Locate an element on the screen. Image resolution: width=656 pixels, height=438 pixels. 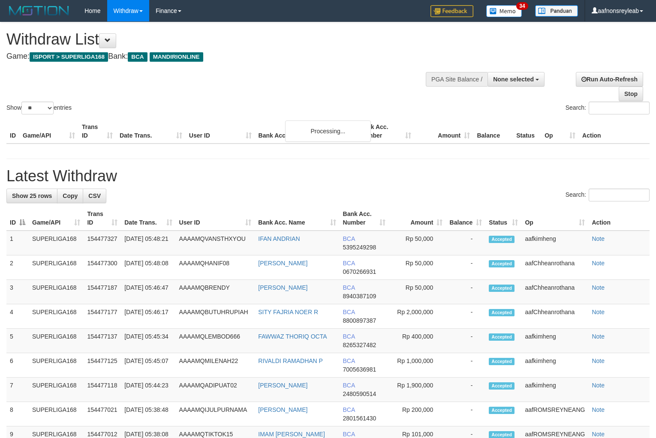
td: 3 is located at coordinates (18, 292).